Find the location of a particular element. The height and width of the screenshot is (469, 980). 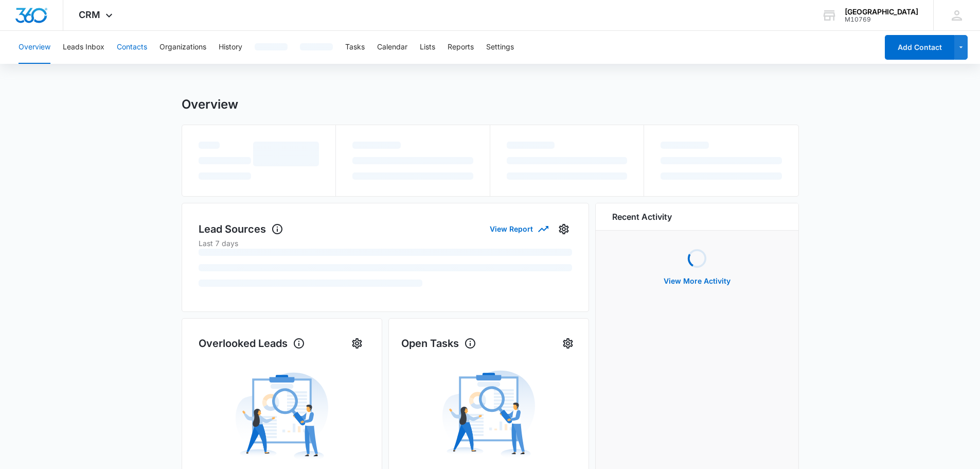

div: account name is located at coordinates (882, 12).